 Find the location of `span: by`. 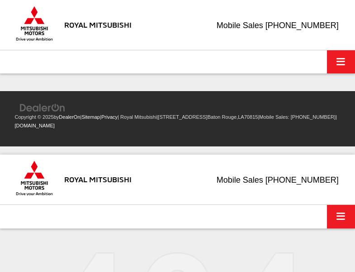

span: by is located at coordinates (67, 117).